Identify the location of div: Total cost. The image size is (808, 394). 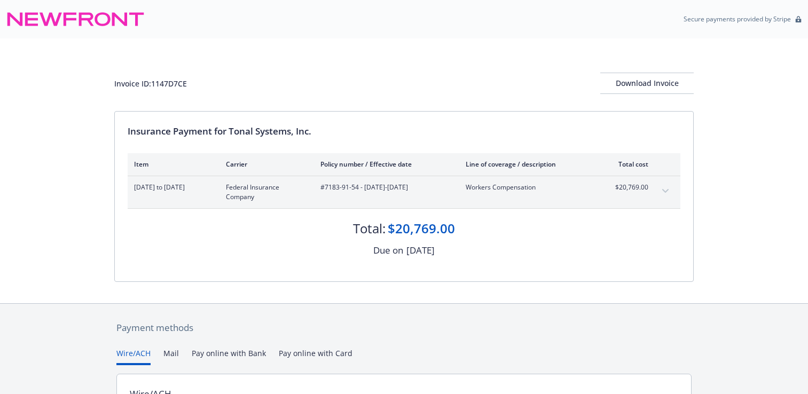
(628, 164).